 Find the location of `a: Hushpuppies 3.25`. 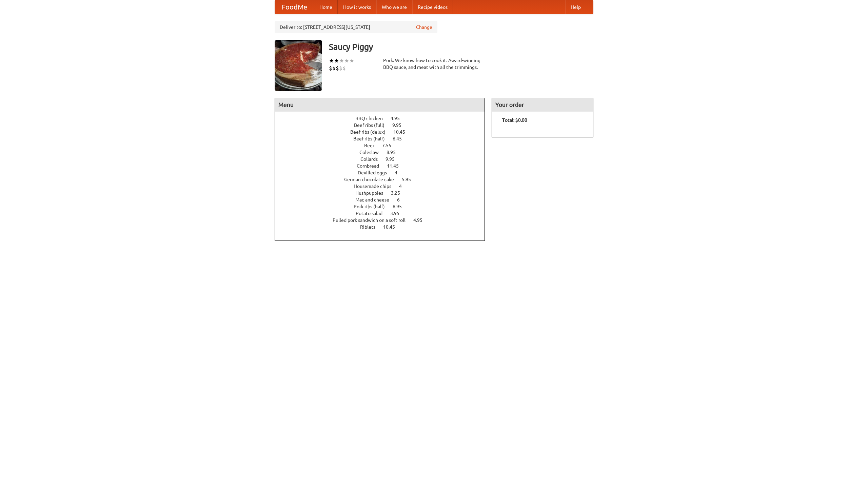

a: Hushpuppies 3.25 is located at coordinates (384, 193).